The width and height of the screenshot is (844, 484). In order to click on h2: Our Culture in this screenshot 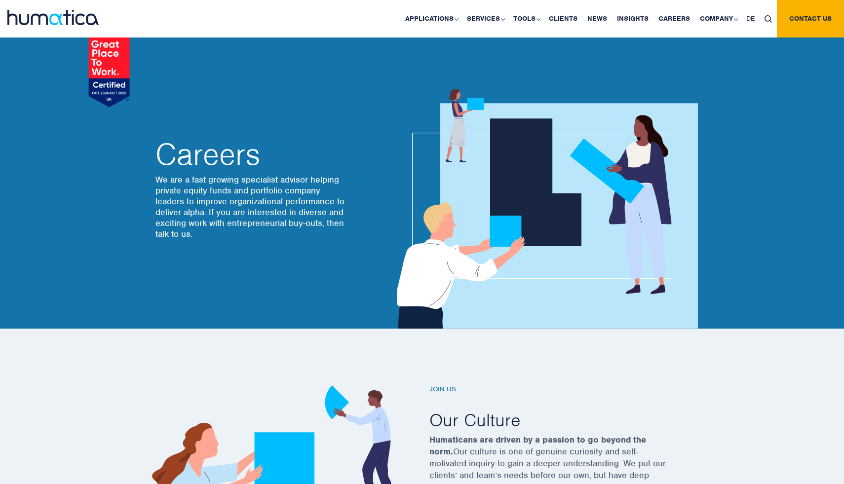, I will do `click(563, 420)`.